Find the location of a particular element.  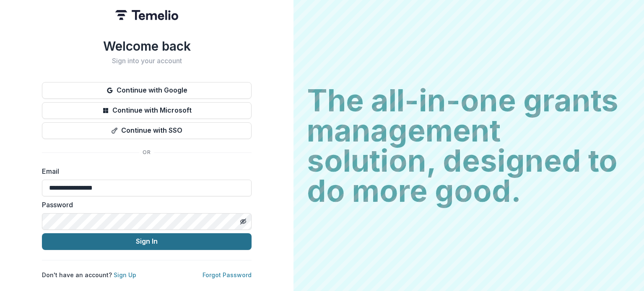

h2: Sign into your account is located at coordinates (147, 61).